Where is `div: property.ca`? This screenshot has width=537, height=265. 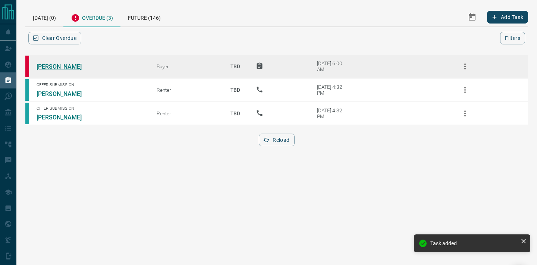 div: property.ca is located at coordinates (27, 66).